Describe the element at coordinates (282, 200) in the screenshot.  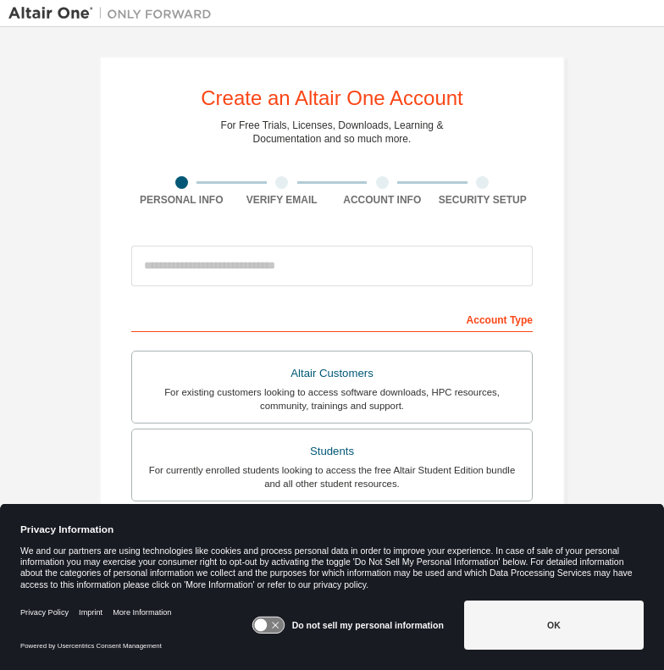
I see `div: Verify Email` at that location.